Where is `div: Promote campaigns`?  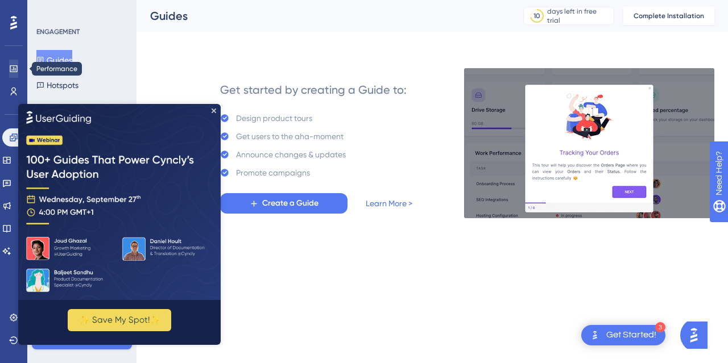
div: Promote campaigns is located at coordinates (273, 173).